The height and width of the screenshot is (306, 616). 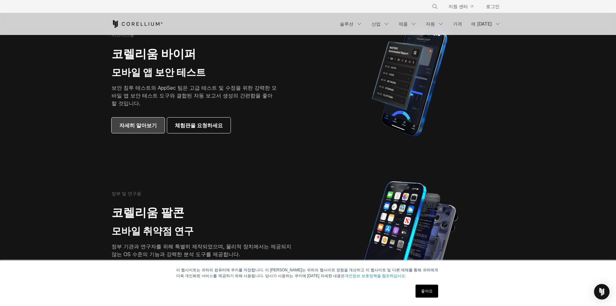 What do you see at coordinates (194, 95) in the screenshot?
I see `font: 보안 침투 테스트와 AppSec 팀은 고급 테스트 및 수정을 위한 강력한 모바일 앱 보안 테스트 도구와 결합된 자동 보고서 생성의 간편함을 좋아할 것입니다.` at bounding box center [194, 95].